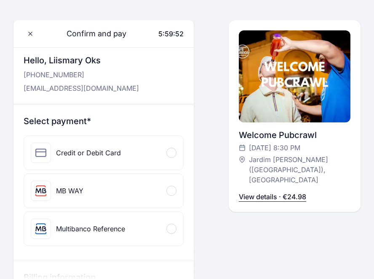 The width and height of the screenshot is (374, 279). Describe the element at coordinates (171, 34) in the screenshot. I see `span: 5:59:52` at that location.